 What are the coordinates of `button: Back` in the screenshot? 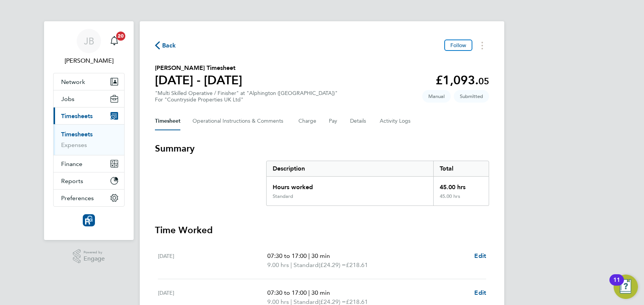 It's located at (166, 45).